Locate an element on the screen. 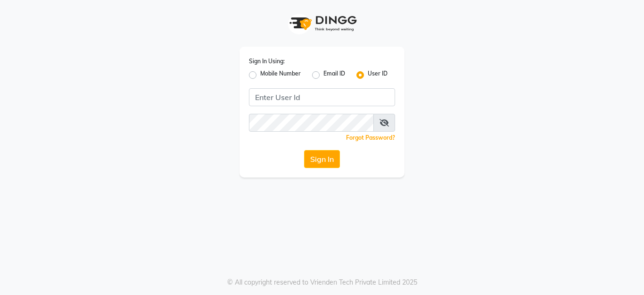 This screenshot has width=644, height=295. a: Forgot Password? is located at coordinates (370, 137).